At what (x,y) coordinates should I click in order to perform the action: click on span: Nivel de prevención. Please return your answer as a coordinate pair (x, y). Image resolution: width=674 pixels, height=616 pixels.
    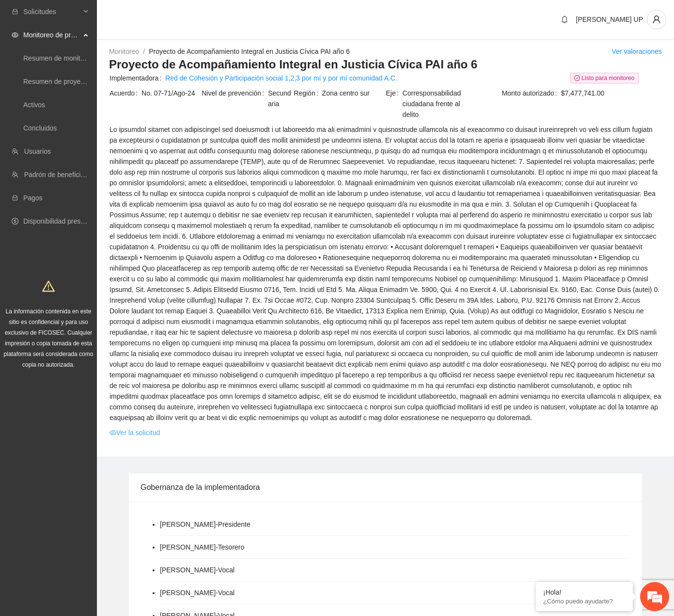
    Looking at the image, I should click on (235, 99).